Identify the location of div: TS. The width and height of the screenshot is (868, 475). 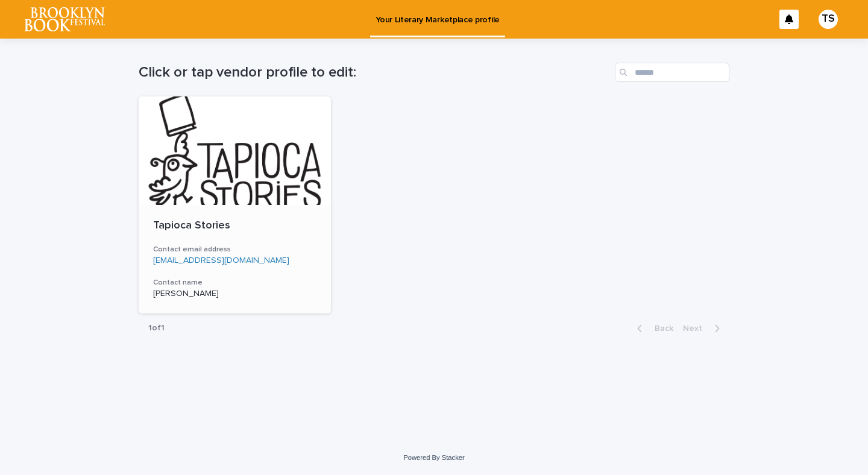
(829, 19).